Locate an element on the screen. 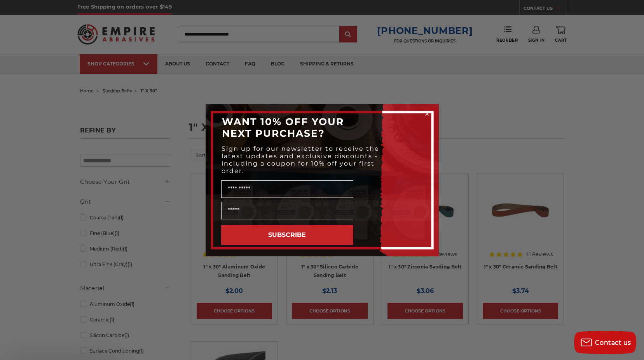  button: SUBSCRIBE is located at coordinates (287, 235).